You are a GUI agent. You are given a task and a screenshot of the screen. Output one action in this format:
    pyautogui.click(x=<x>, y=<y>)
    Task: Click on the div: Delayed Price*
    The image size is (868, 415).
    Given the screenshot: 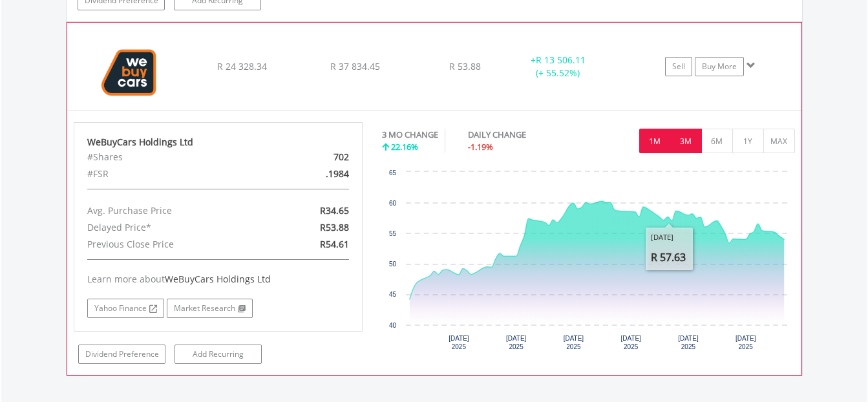 What is the action you would take?
    pyautogui.click(x=172, y=228)
    